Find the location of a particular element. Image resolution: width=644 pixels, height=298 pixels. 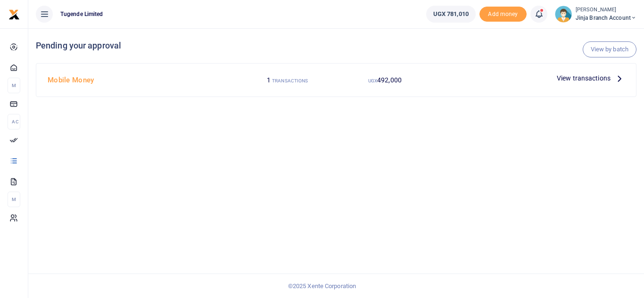

h4: Pending your approval is located at coordinates (336, 45).